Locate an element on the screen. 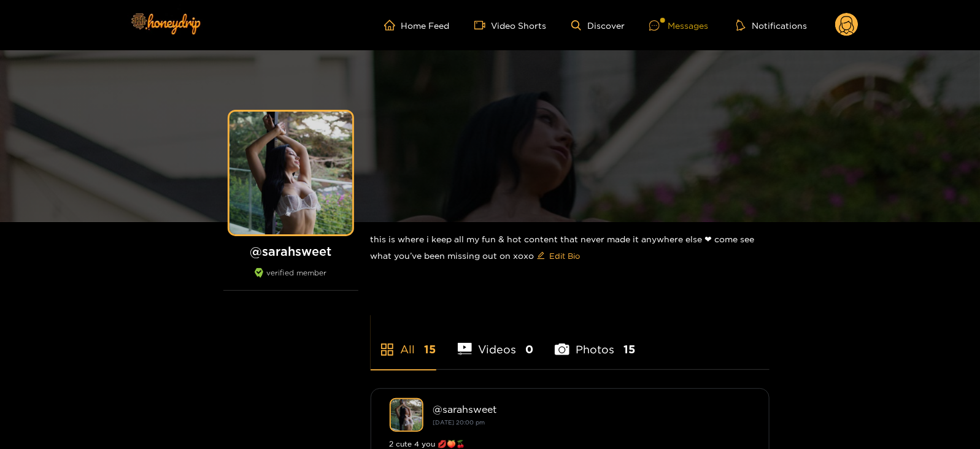  a: Video Shorts is located at coordinates (510, 25).